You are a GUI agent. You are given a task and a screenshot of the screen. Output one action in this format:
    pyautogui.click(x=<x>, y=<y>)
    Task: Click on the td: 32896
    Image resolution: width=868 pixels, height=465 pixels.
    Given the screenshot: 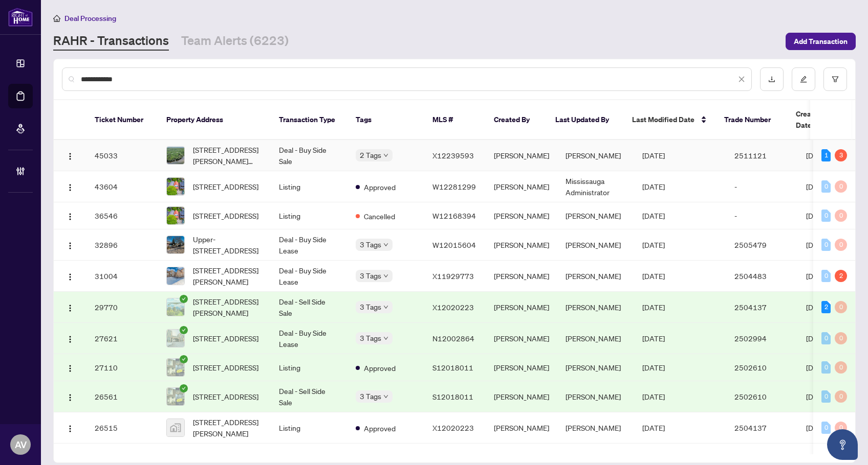 What is the action you would take?
    pyautogui.click(x=122, y=245)
    